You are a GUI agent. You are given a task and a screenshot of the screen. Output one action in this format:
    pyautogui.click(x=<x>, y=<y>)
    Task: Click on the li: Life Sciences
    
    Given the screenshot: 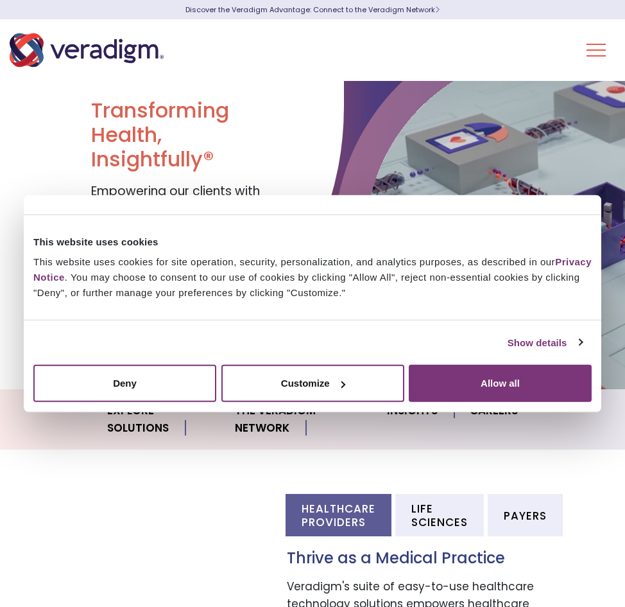 What is the action you would take?
    pyautogui.click(x=440, y=515)
    